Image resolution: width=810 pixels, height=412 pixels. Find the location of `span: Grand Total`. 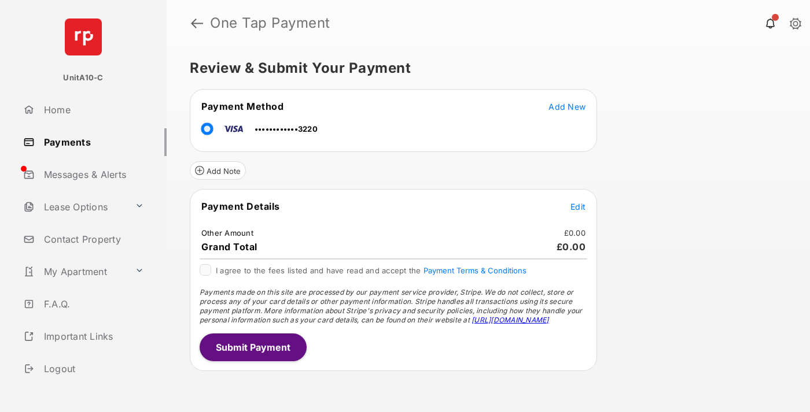

span: Grand Total is located at coordinates (229, 247).